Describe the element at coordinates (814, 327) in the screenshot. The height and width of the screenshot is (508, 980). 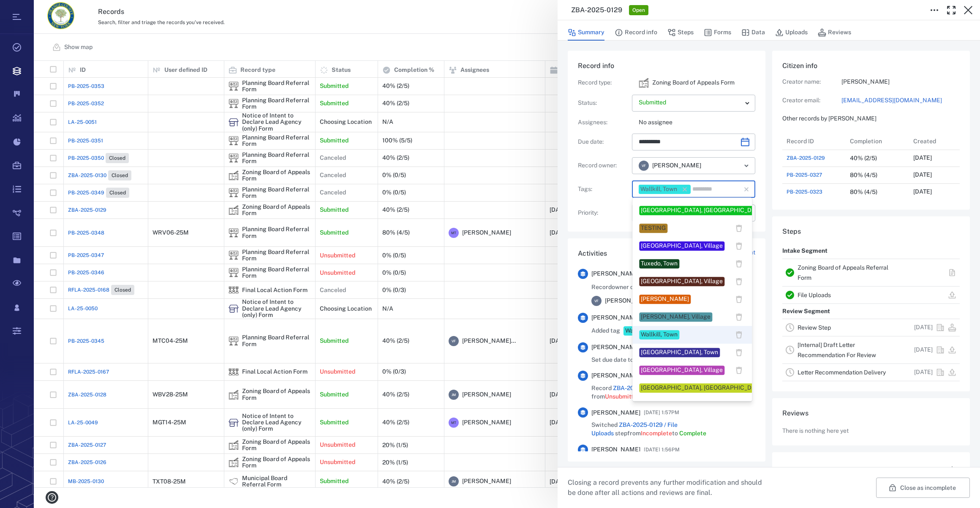
I see `a: Review Step` at that location.